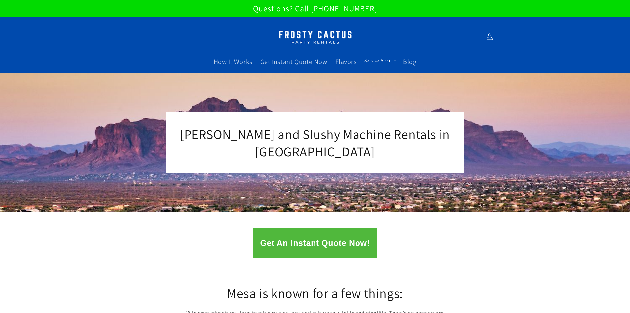 This screenshot has width=630, height=313. What do you see at coordinates (346, 62) in the screenshot?
I see `a: Flavors` at bounding box center [346, 62].